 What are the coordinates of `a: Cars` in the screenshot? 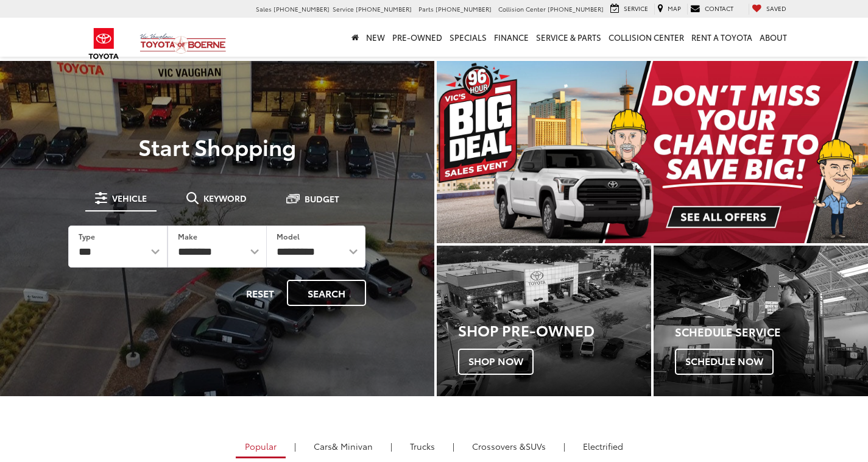 It's located at (343, 446).